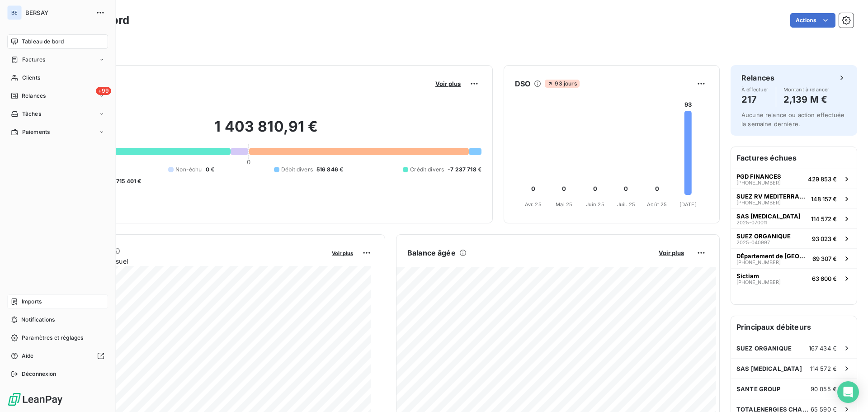  I want to click on span: Déconnexion, so click(39, 374).